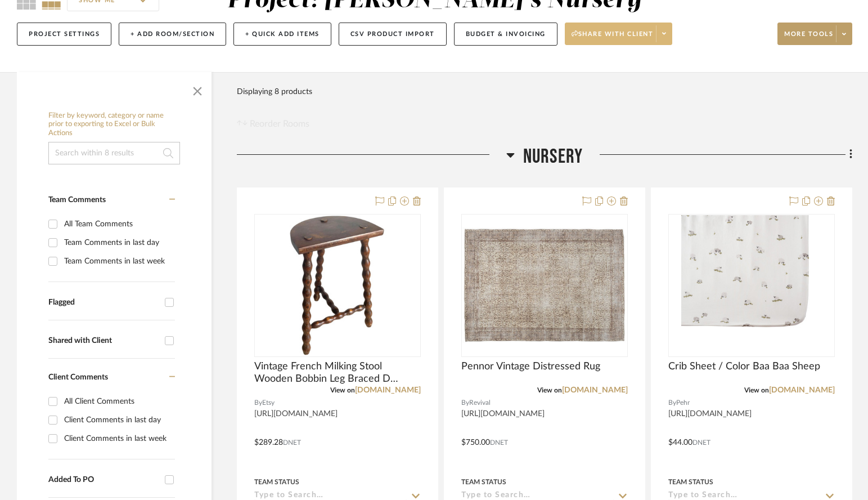 The height and width of the screenshot is (500, 868). What do you see at coordinates (172, 34) in the screenshot?
I see `button: + Add Room/Section` at bounding box center [172, 34].